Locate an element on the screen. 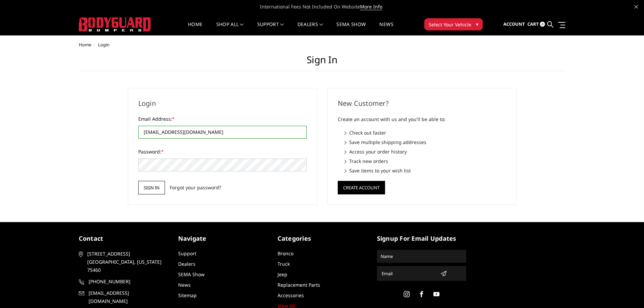 The image size is (644, 308). a: Account is located at coordinates (514, 24).